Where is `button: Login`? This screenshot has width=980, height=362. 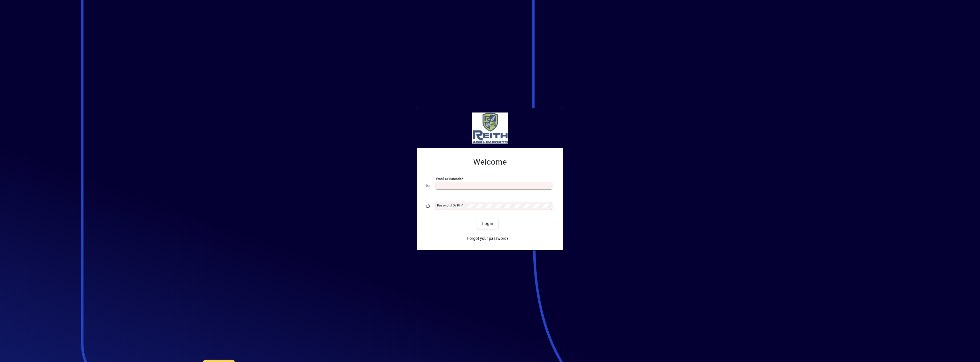
button: Login is located at coordinates (487, 224).